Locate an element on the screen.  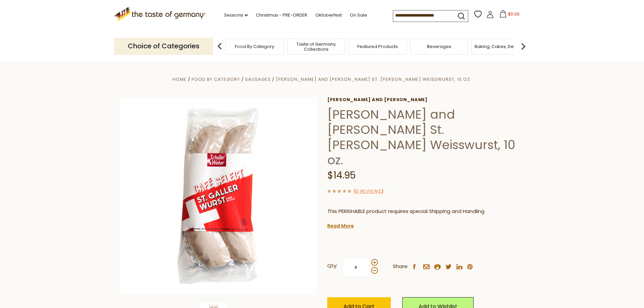
span: $0.00 is located at coordinates (514, 14).